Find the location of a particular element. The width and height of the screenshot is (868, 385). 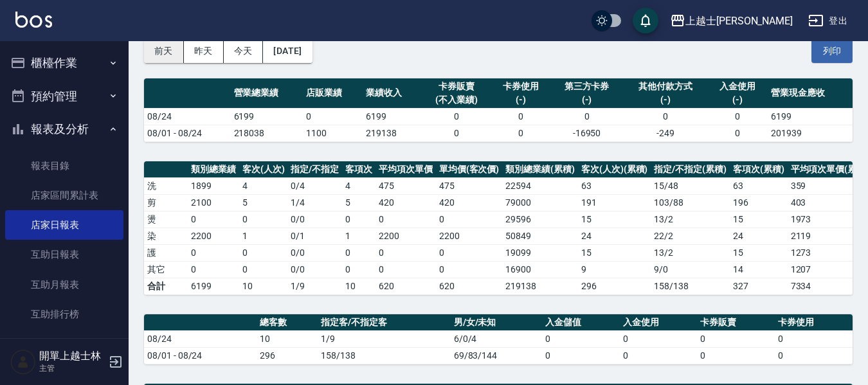

div: 其他付款方式 is located at coordinates (666, 86).